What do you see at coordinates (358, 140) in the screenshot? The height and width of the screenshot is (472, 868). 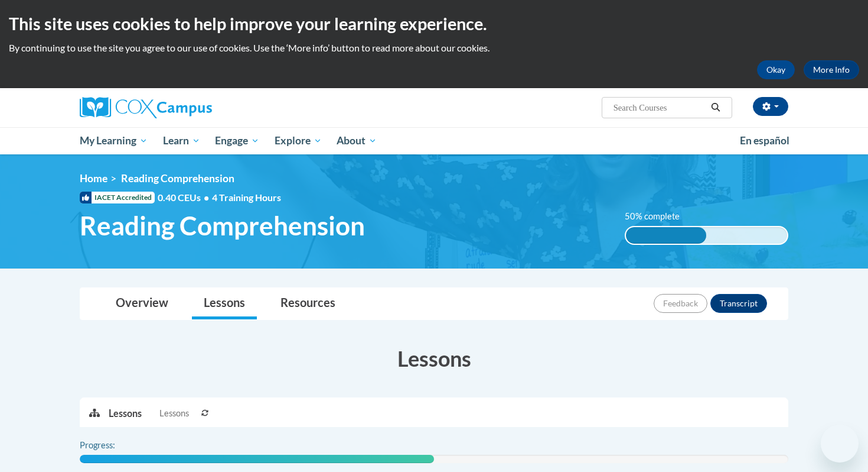 I see `a: About` at bounding box center [358, 140].